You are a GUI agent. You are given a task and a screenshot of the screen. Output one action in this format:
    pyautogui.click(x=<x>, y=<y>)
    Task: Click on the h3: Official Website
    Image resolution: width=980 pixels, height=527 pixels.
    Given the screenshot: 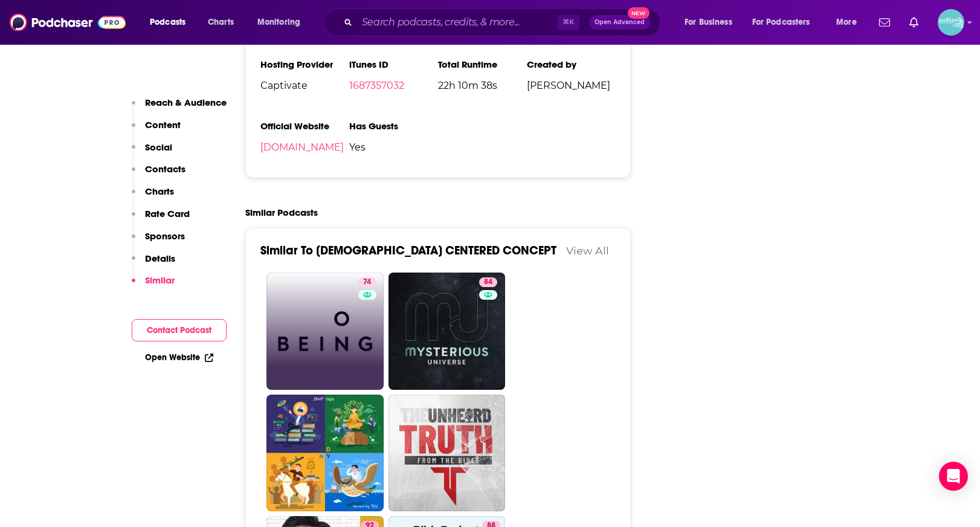 What is the action you would take?
    pyautogui.click(x=305, y=125)
    